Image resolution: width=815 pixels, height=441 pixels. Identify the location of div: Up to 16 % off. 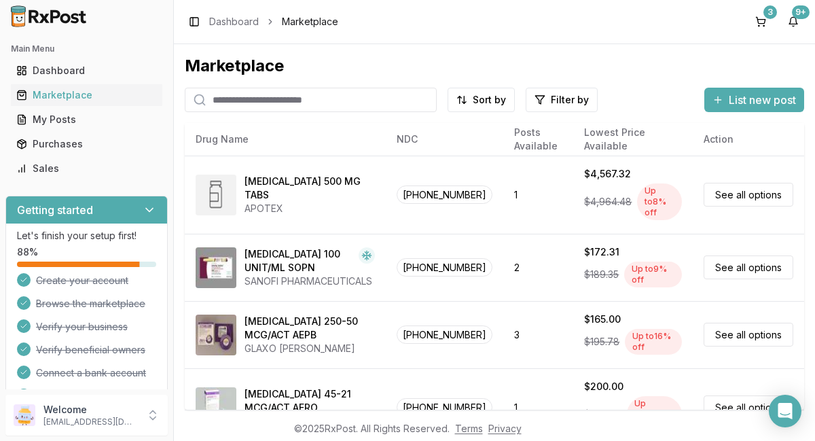
(653, 341).